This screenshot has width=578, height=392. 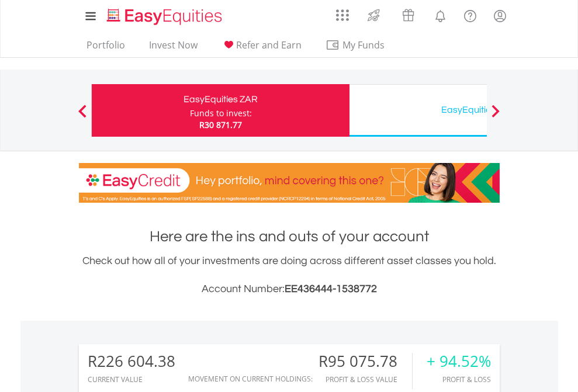 I want to click on div: Funds to invest:, so click(x=221, y=114).